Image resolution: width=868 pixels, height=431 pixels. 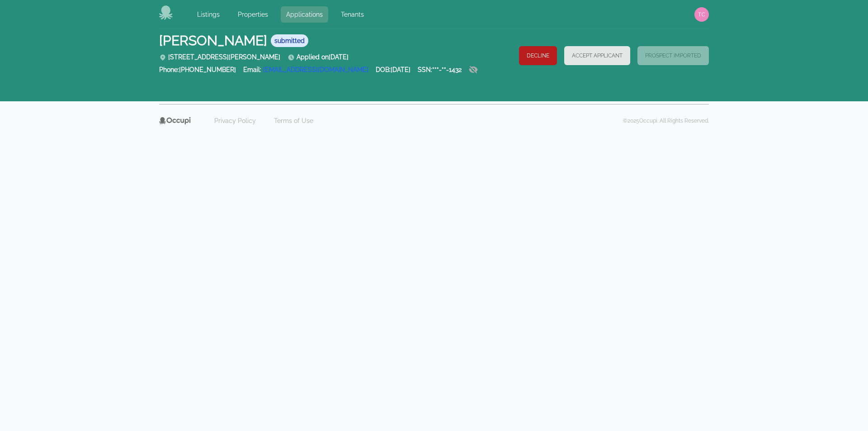 I want to click on a: Terms of Use, so click(x=294, y=121).